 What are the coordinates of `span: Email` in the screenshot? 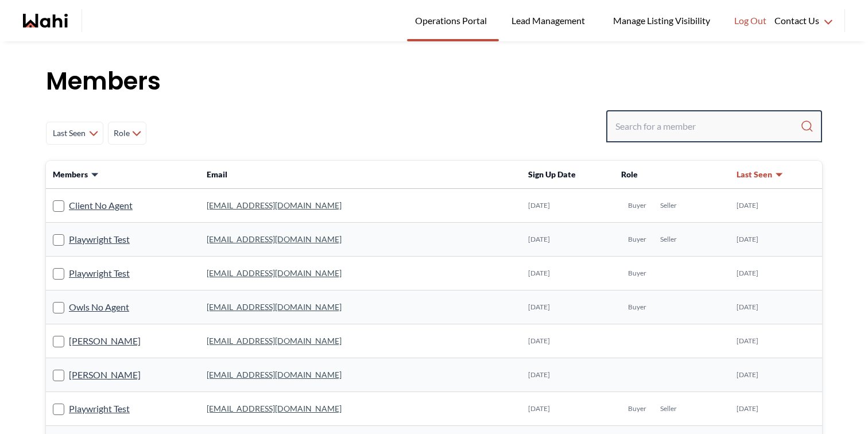 It's located at (217, 174).